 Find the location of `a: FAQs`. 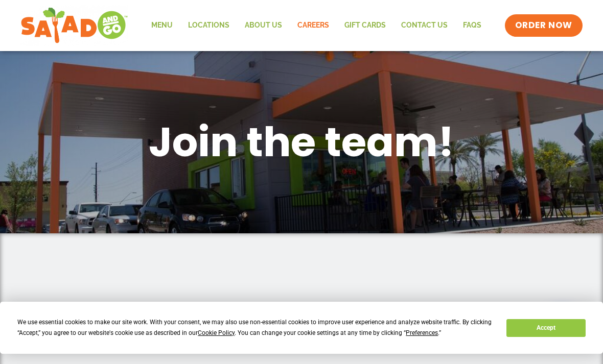

a: FAQs is located at coordinates (472, 26).